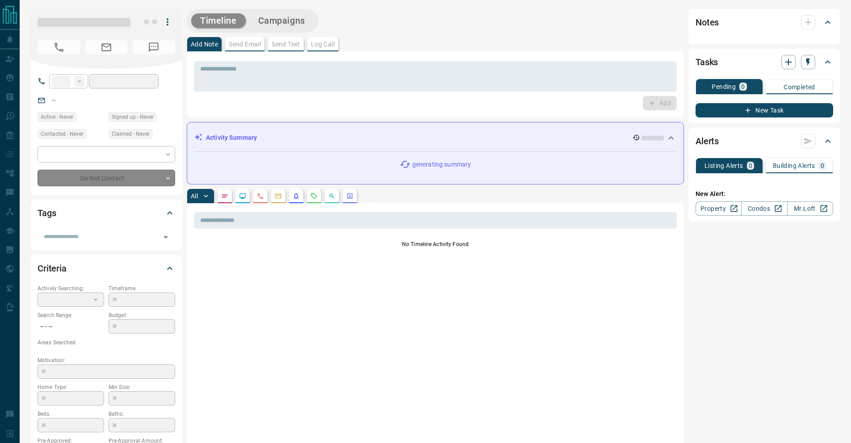 This screenshot has height=443, width=851. What do you see at coordinates (142, 414) in the screenshot?
I see `p: Baths:` at bounding box center [142, 414].